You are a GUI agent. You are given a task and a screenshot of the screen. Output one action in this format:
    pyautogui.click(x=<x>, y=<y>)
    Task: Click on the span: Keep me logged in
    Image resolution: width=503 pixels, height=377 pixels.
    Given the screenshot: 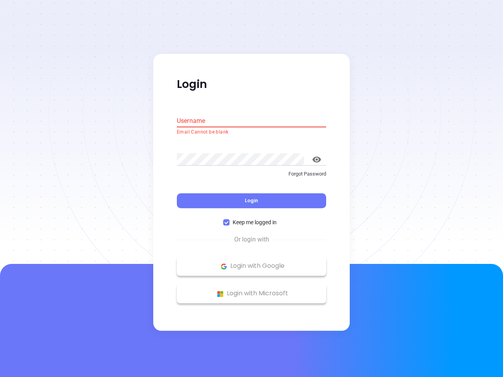 What is the action you would take?
    pyautogui.click(x=255, y=223)
    